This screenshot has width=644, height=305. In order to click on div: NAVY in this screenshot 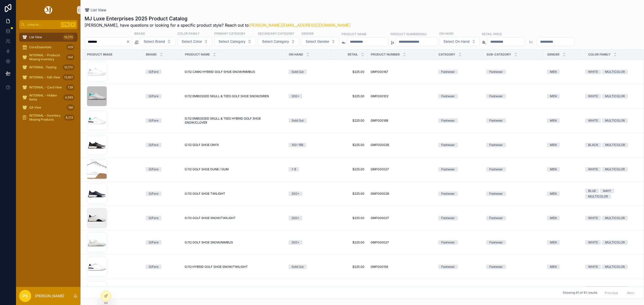, I will do `click(607, 191)`.